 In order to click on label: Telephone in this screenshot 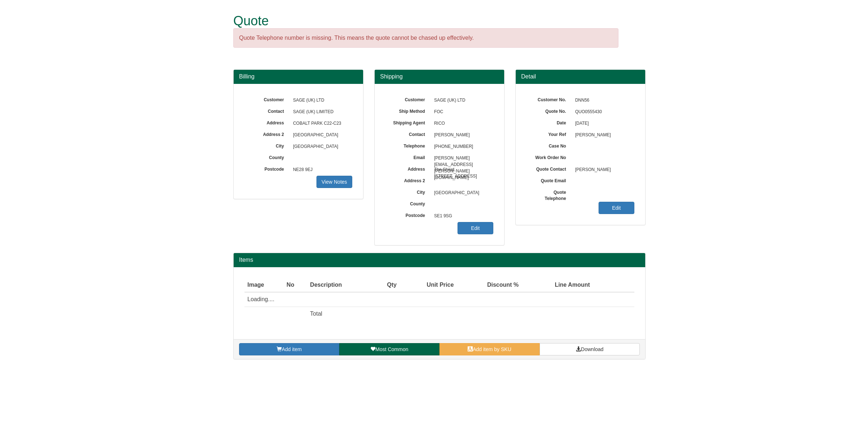, I will do `click(408, 145)`.